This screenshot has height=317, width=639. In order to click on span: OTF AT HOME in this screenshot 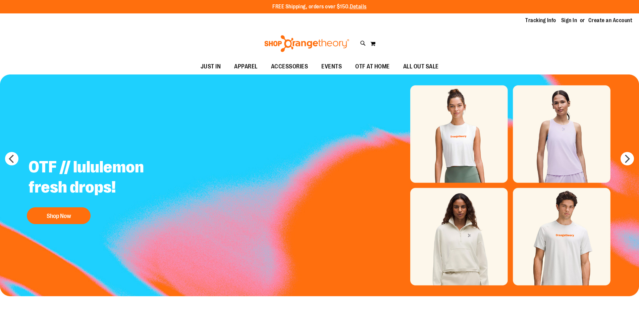, I will do `click(372, 66)`.